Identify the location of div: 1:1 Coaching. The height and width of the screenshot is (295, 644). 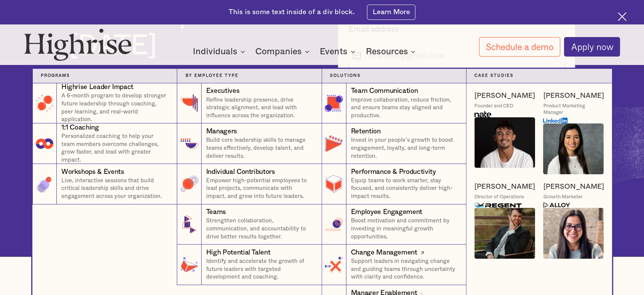
(80, 127).